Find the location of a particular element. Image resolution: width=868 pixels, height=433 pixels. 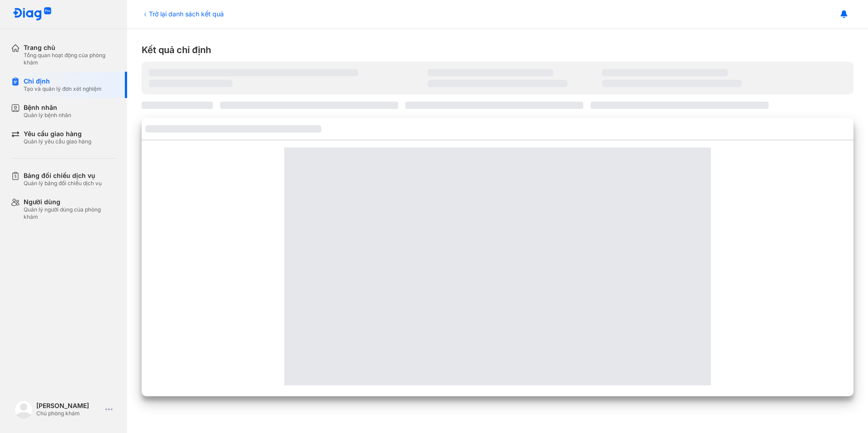

div: Quản lý bảng đối chiếu dịch vụ is located at coordinates (63, 183).